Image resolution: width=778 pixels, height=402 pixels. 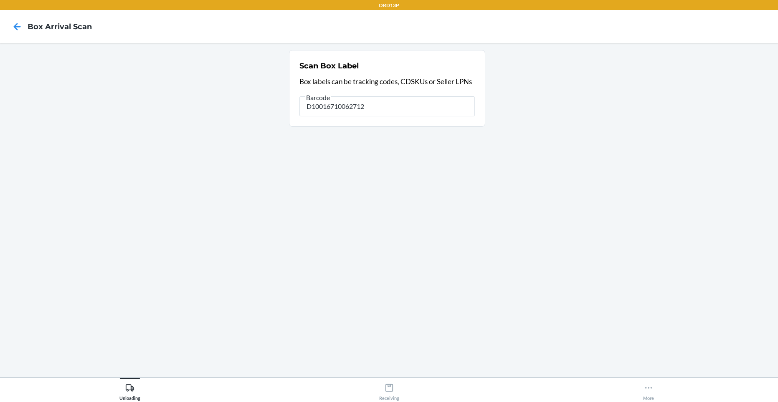 What do you see at coordinates (318, 98) in the screenshot?
I see `span: Barcode` at bounding box center [318, 98].